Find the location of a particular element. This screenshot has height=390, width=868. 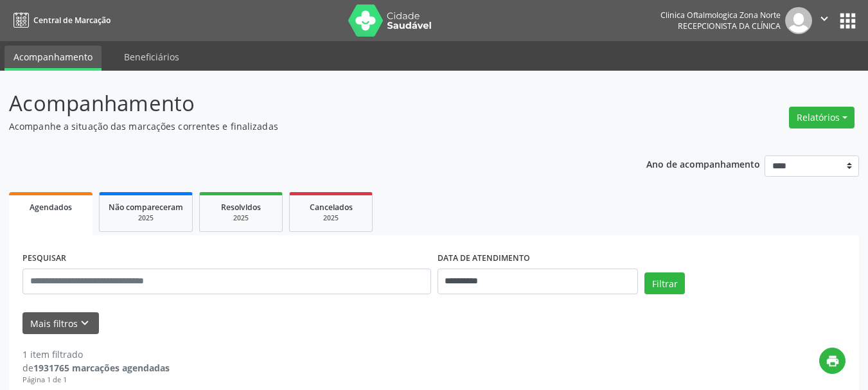

button: Filtrar is located at coordinates (664, 283).